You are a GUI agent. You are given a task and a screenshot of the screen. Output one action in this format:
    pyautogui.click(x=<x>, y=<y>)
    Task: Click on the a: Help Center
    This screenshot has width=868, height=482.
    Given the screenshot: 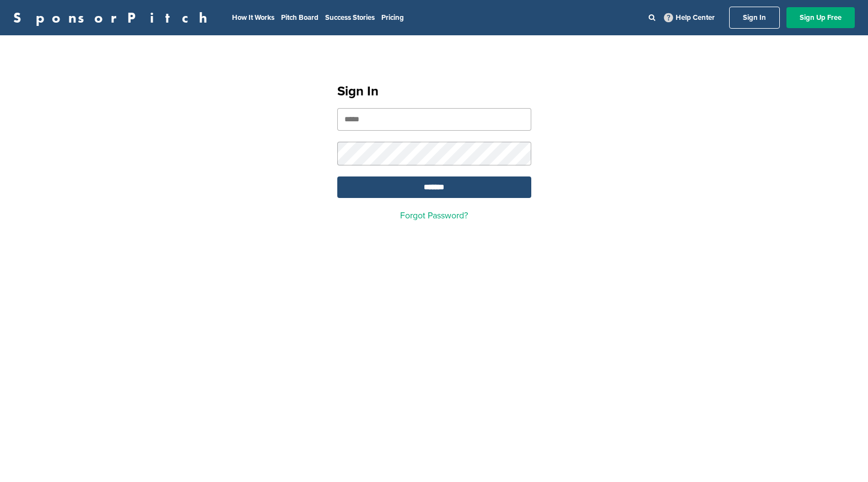 What is the action you would take?
    pyautogui.click(x=689, y=18)
    